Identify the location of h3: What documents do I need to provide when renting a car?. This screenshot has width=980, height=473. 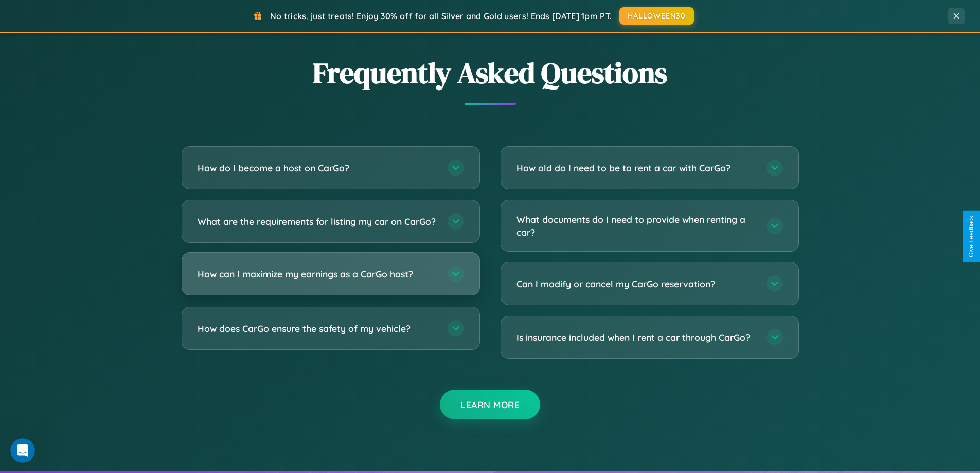
(637, 226).